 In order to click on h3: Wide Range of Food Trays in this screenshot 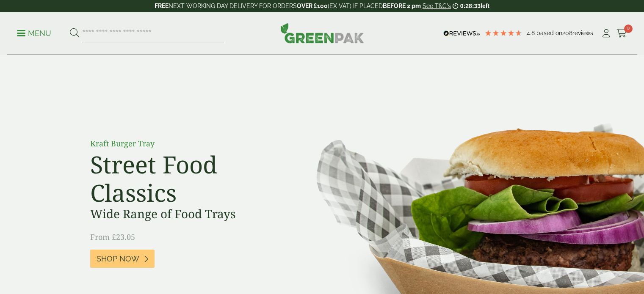, I will do `click(185, 214)`.